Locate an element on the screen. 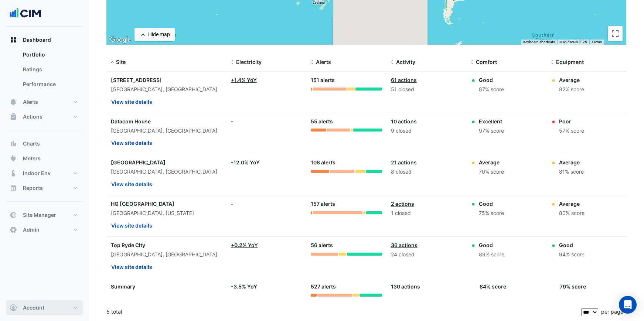 The height and width of the screenshot is (321, 644). div: 70% score is located at coordinates (491, 172).